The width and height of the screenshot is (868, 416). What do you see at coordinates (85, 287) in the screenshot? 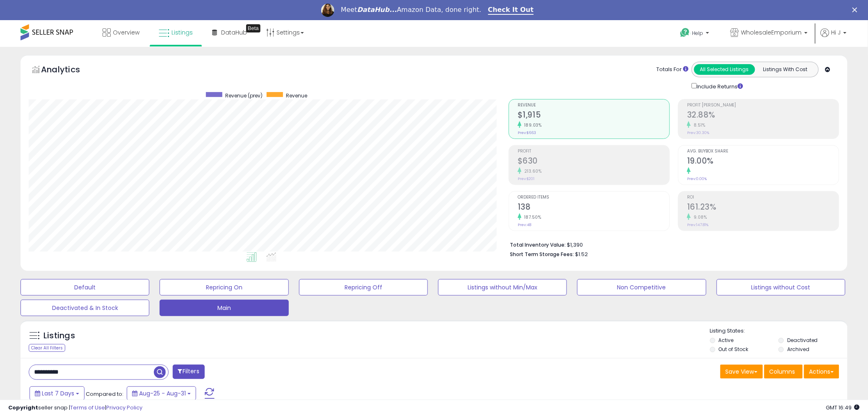
I see `button: Default` at bounding box center [85, 287].